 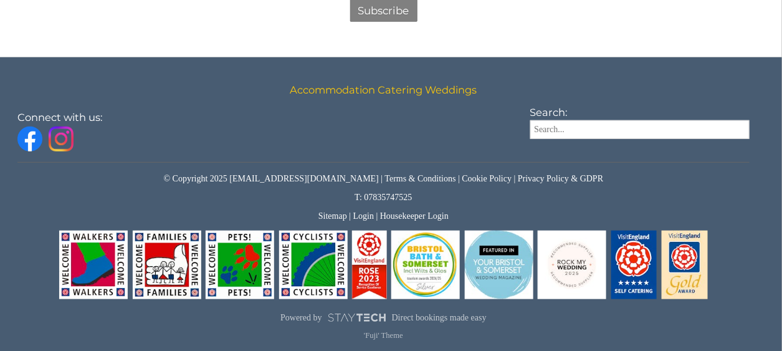 What do you see at coordinates (415, 216) in the screenshot?
I see `a: Housekeeper Login` at bounding box center [415, 216].